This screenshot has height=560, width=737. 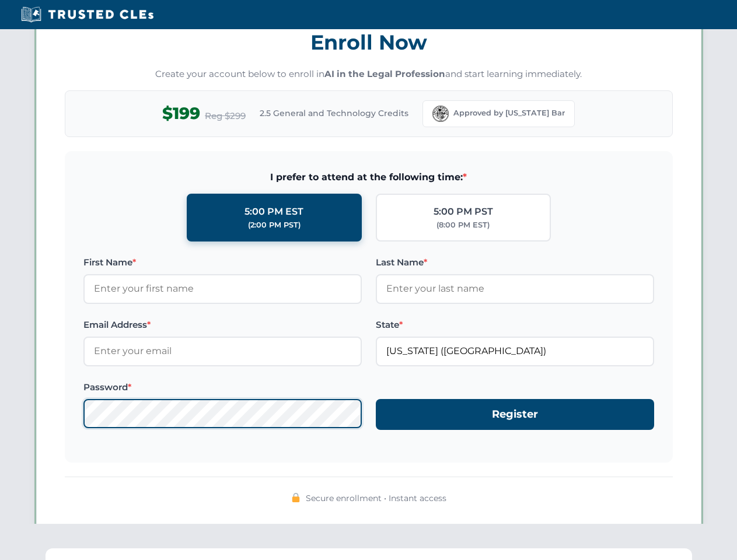 I want to click on strong: AI in the Legal Profession, so click(x=385, y=74).